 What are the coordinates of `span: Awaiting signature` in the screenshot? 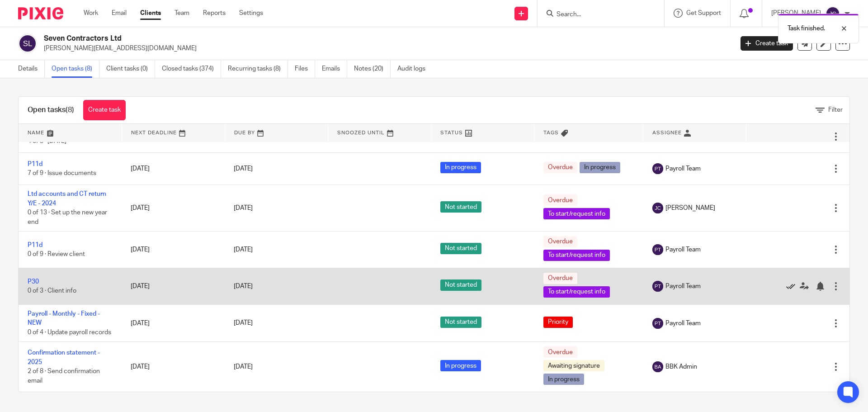 It's located at (574, 365).